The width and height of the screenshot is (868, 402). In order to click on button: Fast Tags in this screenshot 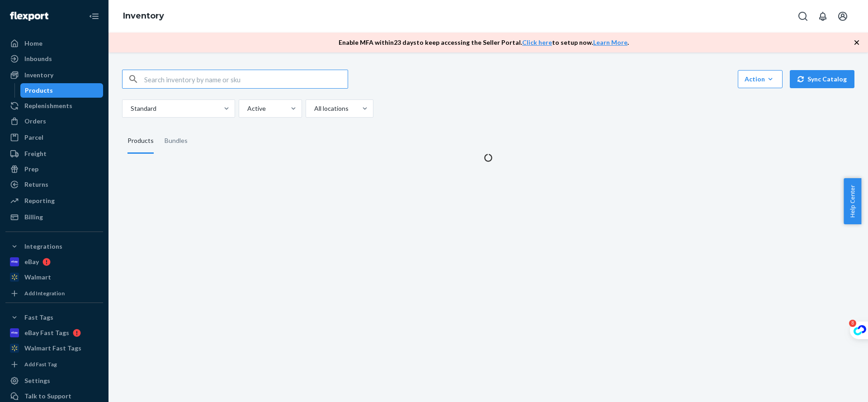, I will do `click(54, 318)`.